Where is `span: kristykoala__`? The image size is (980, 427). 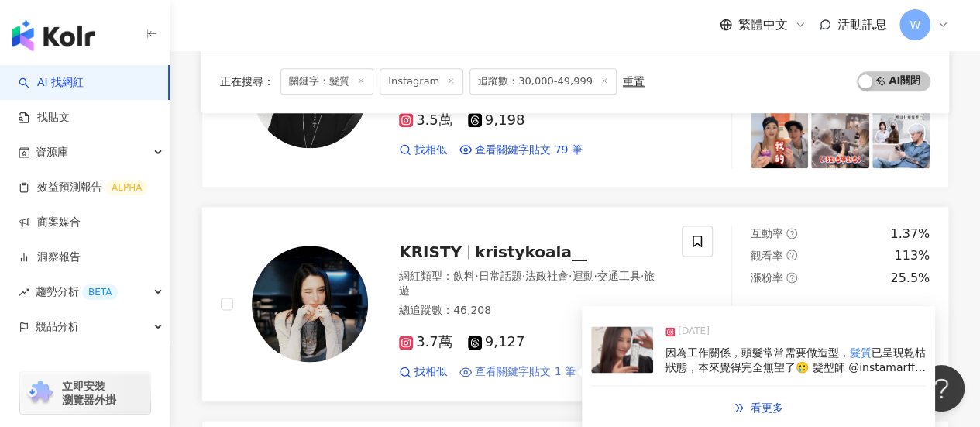
span: kristykoala__ is located at coordinates (531, 252).